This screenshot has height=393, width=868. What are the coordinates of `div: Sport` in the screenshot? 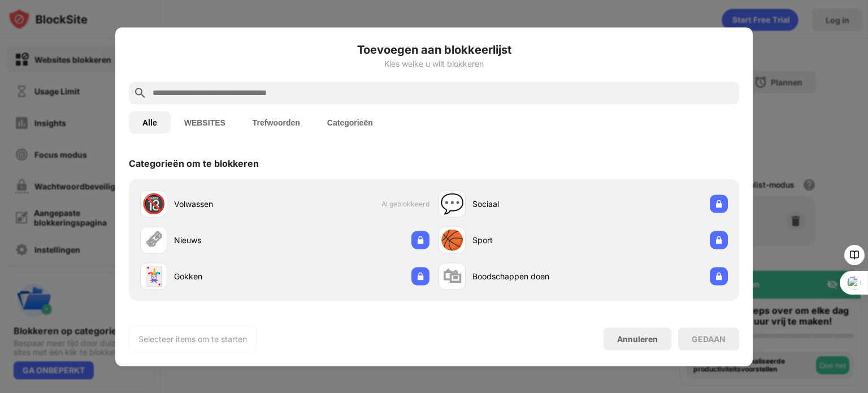 It's located at (528, 240).